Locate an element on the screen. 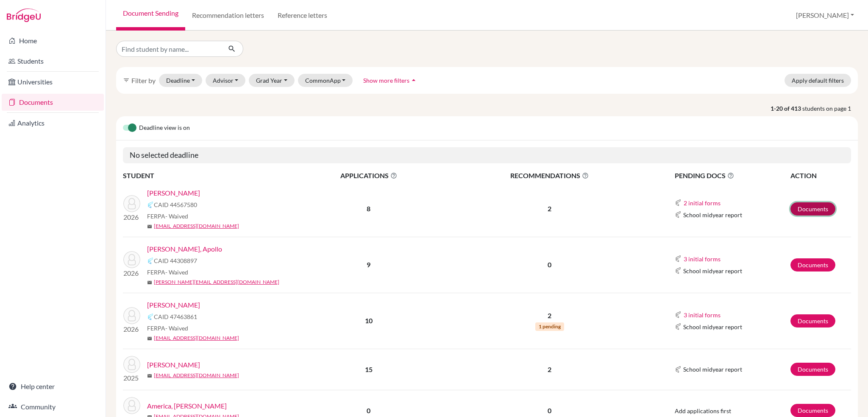  span: Deadline view is on is located at coordinates (164, 128).